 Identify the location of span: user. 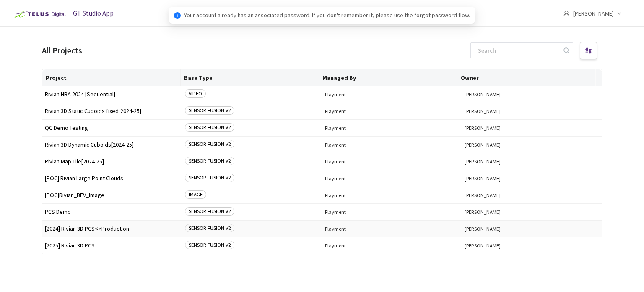
(567, 14).